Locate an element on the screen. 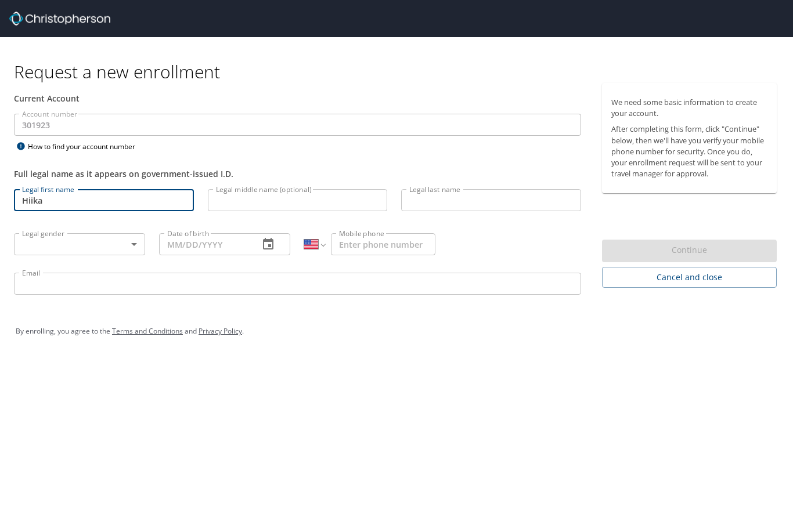  p: We need some basic information to create your account. is located at coordinates (689, 108).